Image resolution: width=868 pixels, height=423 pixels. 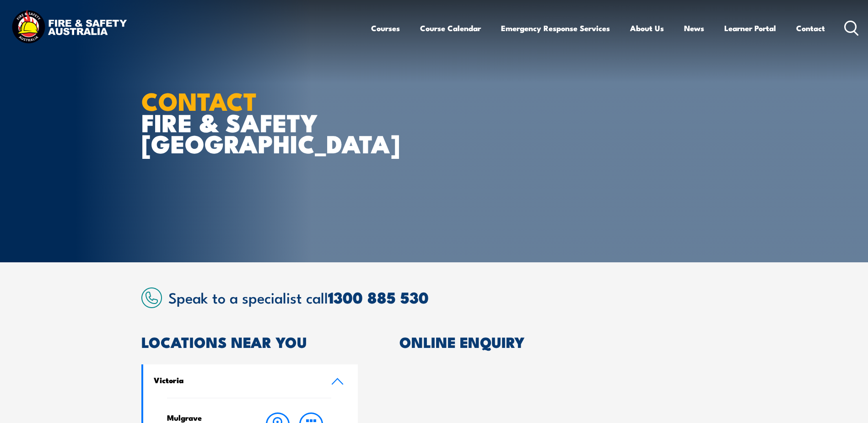 What do you see at coordinates (694, 28) in the screenshot?
I see `a: News` at bounding box center [694, 28].